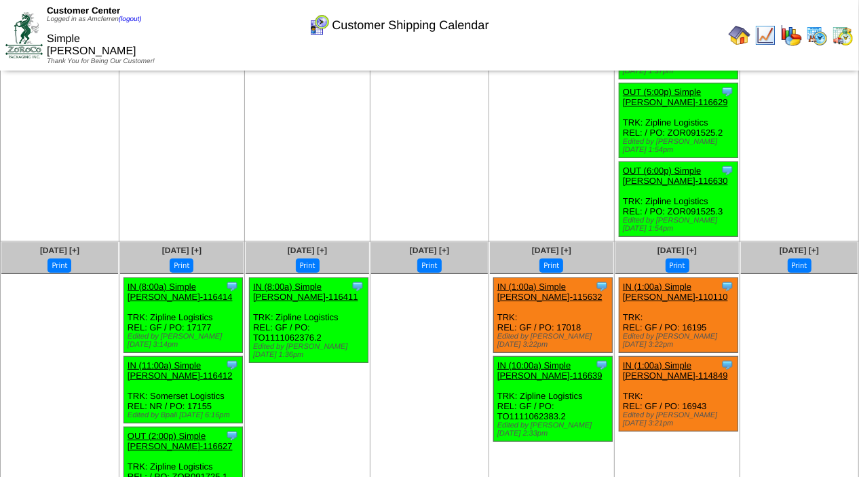 The height and width of the screenshot is (477, 859). Describe the element at coordinates (410, 25) in the screenshot. I see `span: Customer Shipping Calendar` at that location.